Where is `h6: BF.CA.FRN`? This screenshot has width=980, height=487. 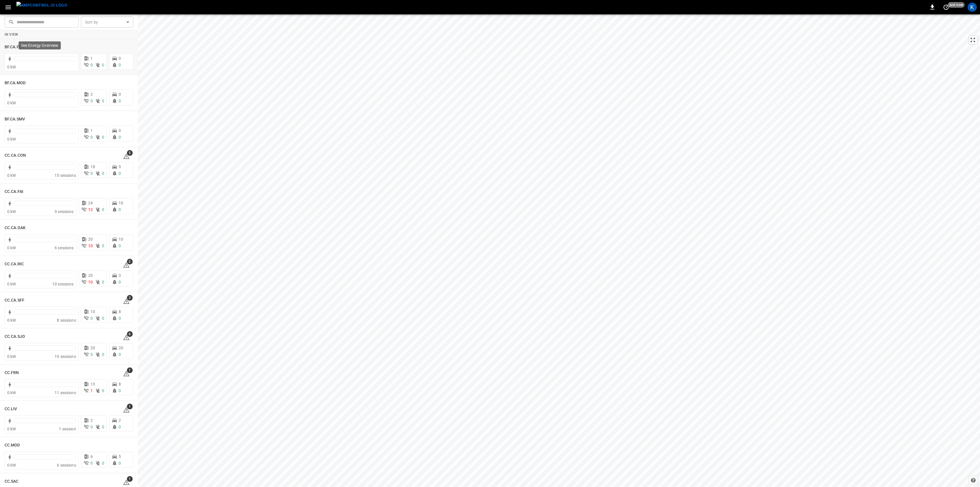 h6: BF.CA.FRN is located at coordinates (14, 47).